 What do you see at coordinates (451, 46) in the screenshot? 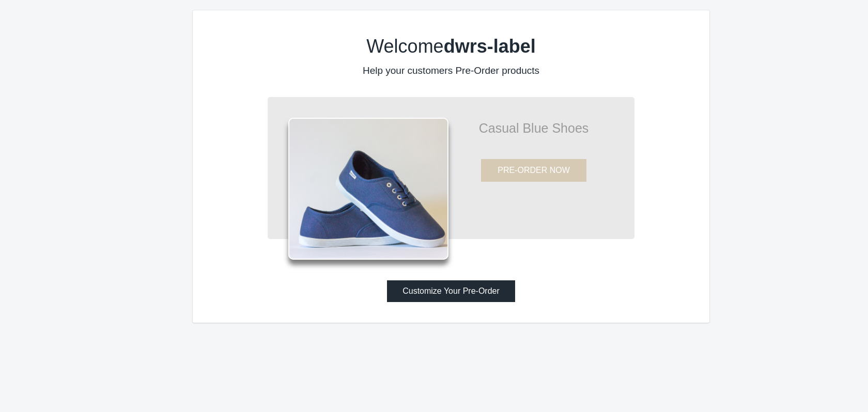
I see `label: Welcome` at bounding box center [451, 46].